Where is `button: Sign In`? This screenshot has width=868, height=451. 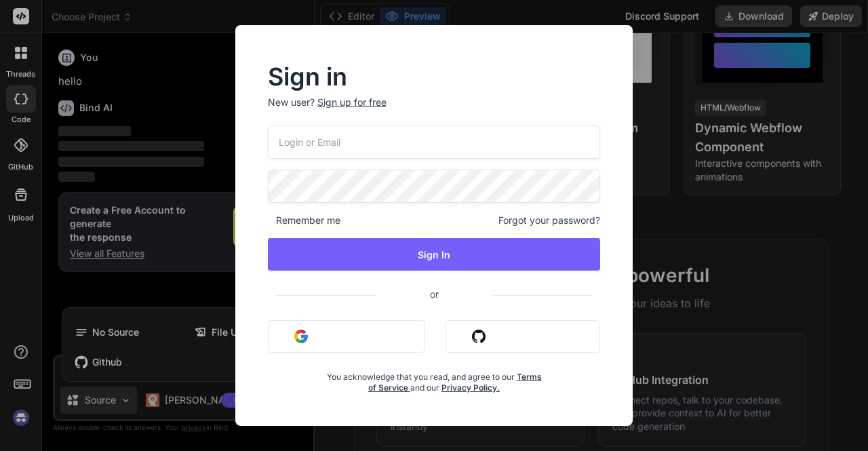
button: Sign In is located at coordinates (434, 254).